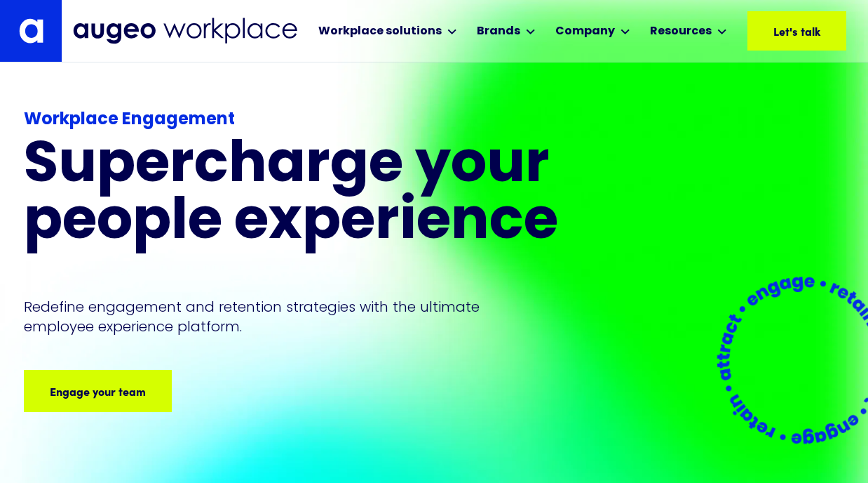 The image size is (868, 483). What do you see at coordinates (797, 31) in the screenshot?
I see `a: Let's talk` at bounding box center [797, 31].